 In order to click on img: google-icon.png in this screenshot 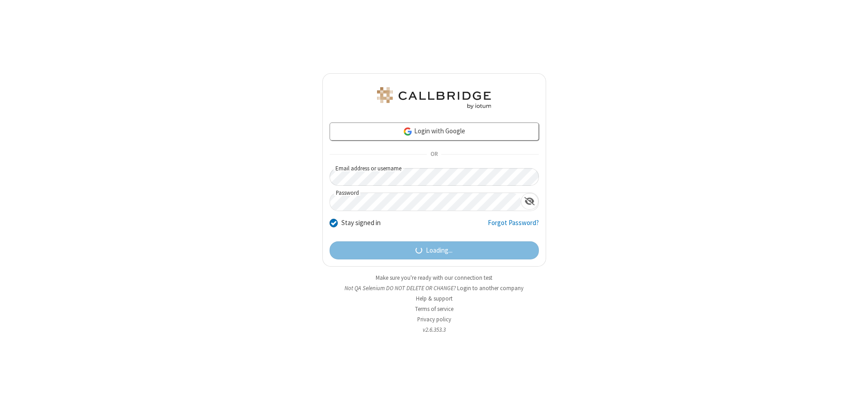, I will do `click(407, 131)`.